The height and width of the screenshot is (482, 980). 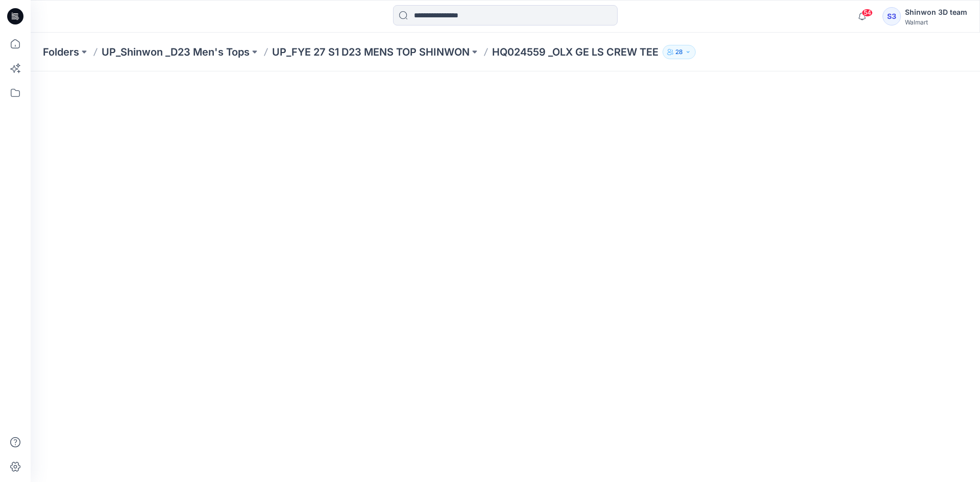 I want to click on a: UP_FYE 27 S1 D23 MENS TOP SHINWON, so click(x=371, y=52).